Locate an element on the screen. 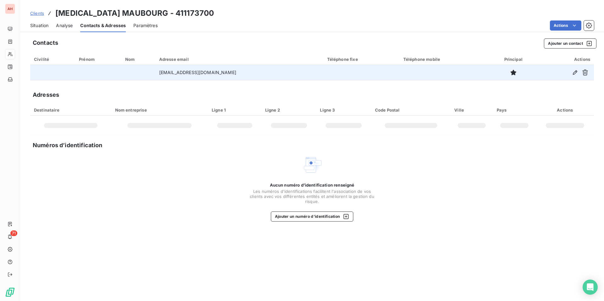 This screenshot has width=604, height=301. div: Adresse email is located at coordinates (240, 59).